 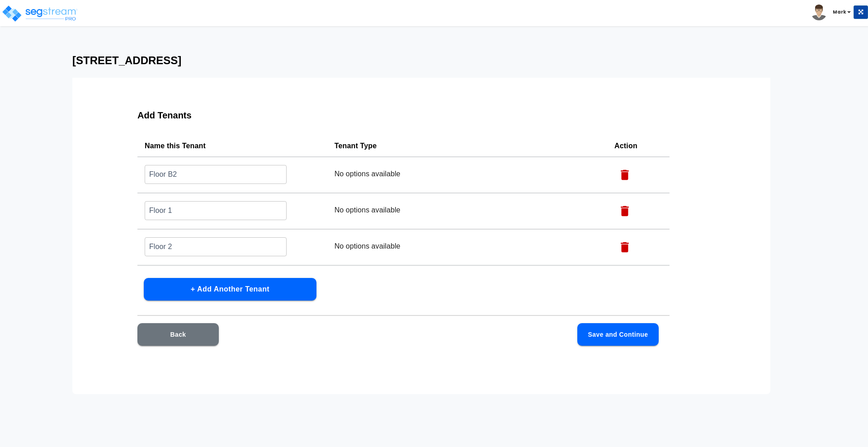 What do you see at coordinates (232, 146) in the screenshot?
I see `th: Name this Tenant` at bounding box center [232, 146].